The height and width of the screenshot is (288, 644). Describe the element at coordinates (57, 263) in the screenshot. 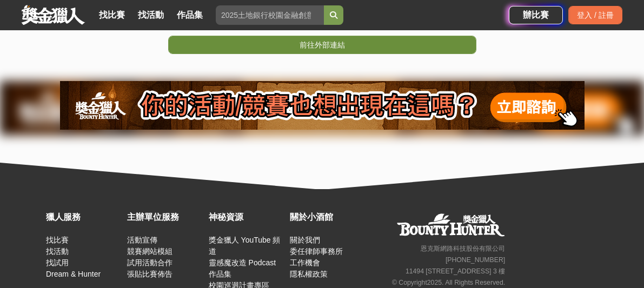

I see `a: 找試用` at that location.